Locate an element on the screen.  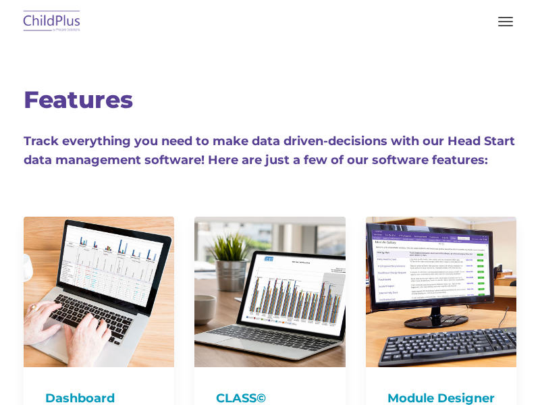
img: ChildPlus by Procare Solutions is located at coordinates (52, 22).